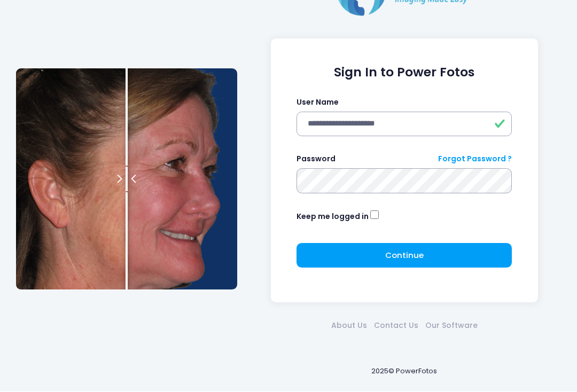  Describe the element at coordinates (315, 159) in the screenshot. I see `label: Password` at that location.